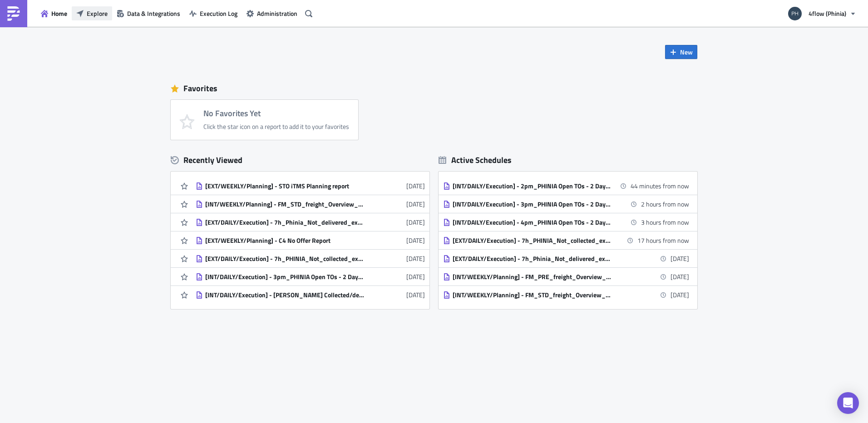 The image size is (868, 423). I want to click on img: Avatar, so click(795, 14).